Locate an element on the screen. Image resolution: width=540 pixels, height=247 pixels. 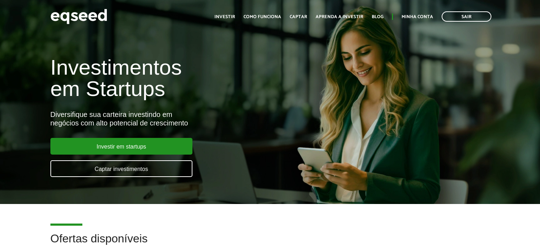
a: Investir em startups is located at coordinates (121, 146).